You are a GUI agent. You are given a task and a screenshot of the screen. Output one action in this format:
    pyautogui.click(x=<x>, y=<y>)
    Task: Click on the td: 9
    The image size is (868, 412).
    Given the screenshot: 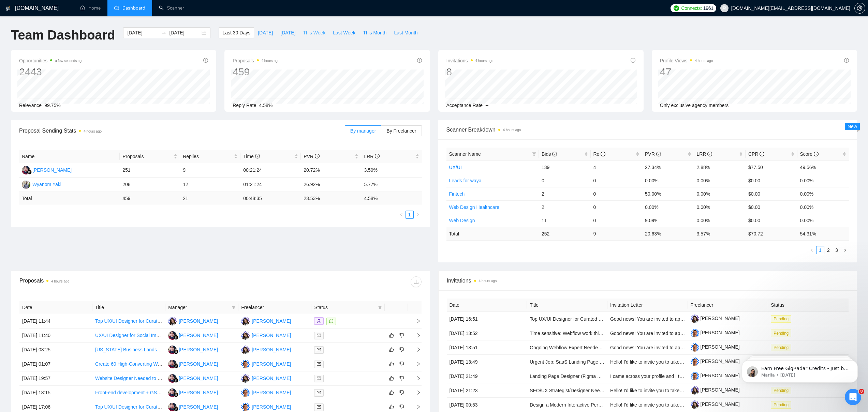 What is the action you would take?
    pyautogui.click(x=210, y=171)
    